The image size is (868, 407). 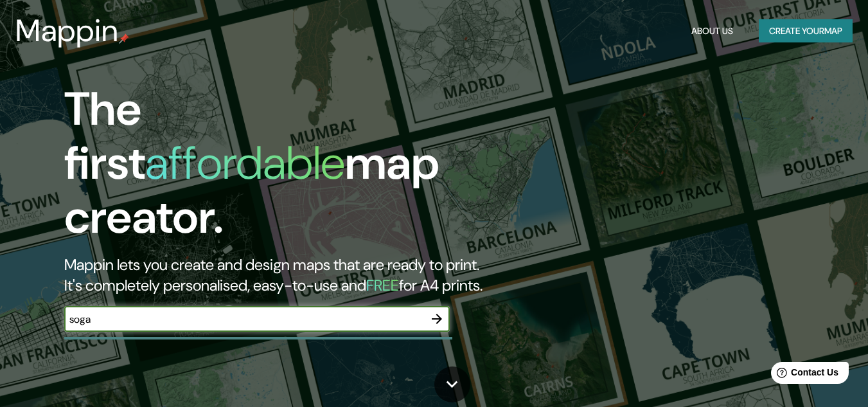 What do you see at coordinates (245, 162) in the screenshot?
I see `h1: affordable` at bounding box center [245, 162].